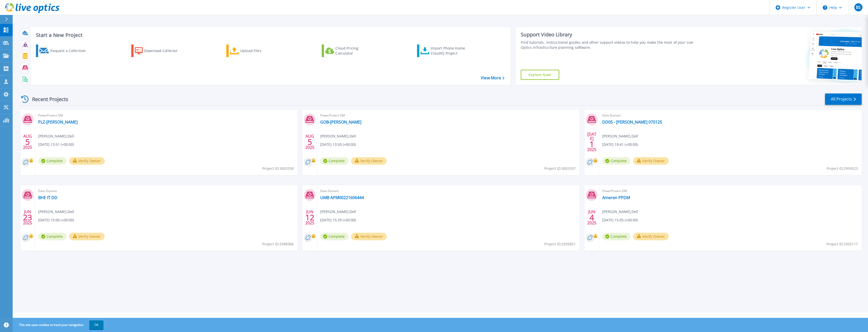  What do you see at coordinates (270, 35) in the screenshot?
I see `h3: Start a New Project` at bounding box center [270, 35].